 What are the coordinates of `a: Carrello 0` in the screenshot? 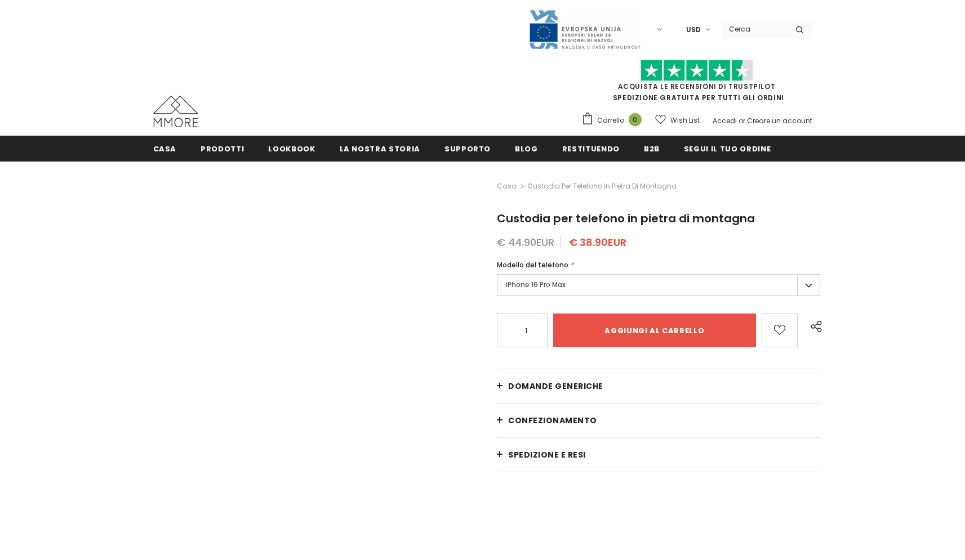 It's located at (614, 120).